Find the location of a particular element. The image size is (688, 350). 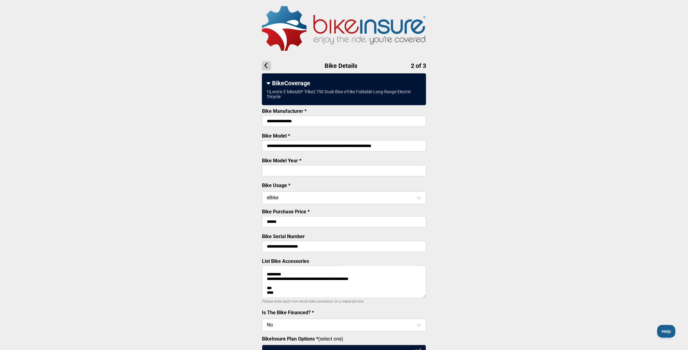

label: Bike Purchase Price * is located at coordinates (286, 211).